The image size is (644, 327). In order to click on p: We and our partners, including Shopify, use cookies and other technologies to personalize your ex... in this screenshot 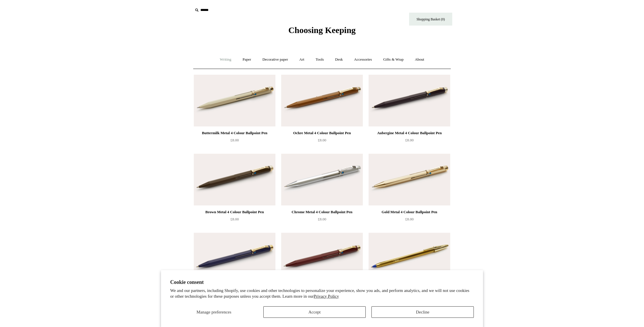, I will do `click(322, 294)`.